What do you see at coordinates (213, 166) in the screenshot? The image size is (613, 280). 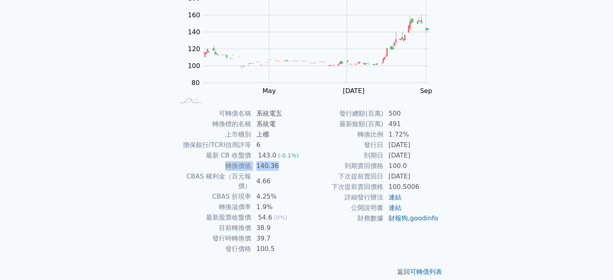 I see `td: 轉換價值` at bounding box center [213, 166].